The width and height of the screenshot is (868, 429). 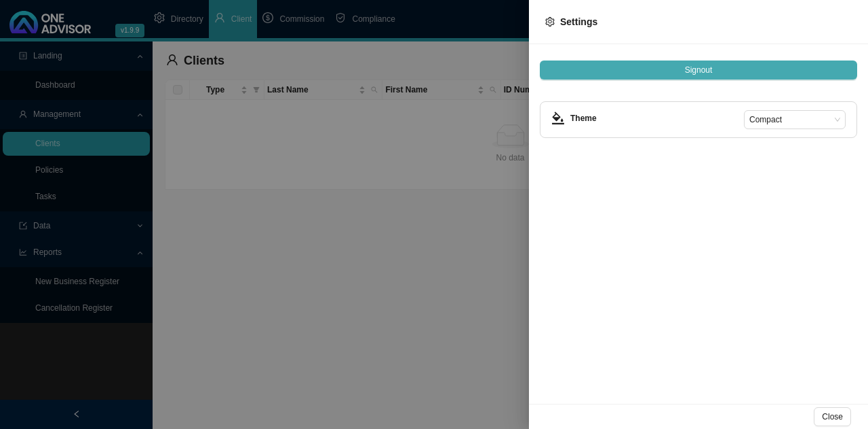 What do you see at coordinates (658, 118) in the screenshot?
I see `h4: Theme` at bounding box center [658, 118].